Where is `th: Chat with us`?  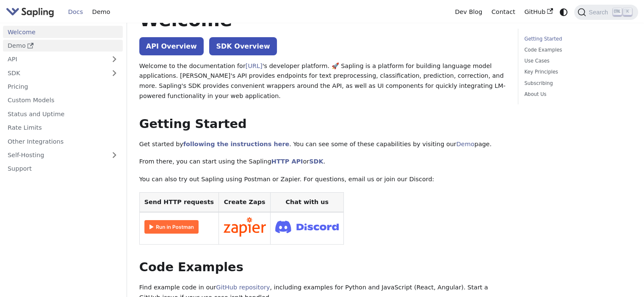
th: Chat with us is located at coordinates (307, 202).